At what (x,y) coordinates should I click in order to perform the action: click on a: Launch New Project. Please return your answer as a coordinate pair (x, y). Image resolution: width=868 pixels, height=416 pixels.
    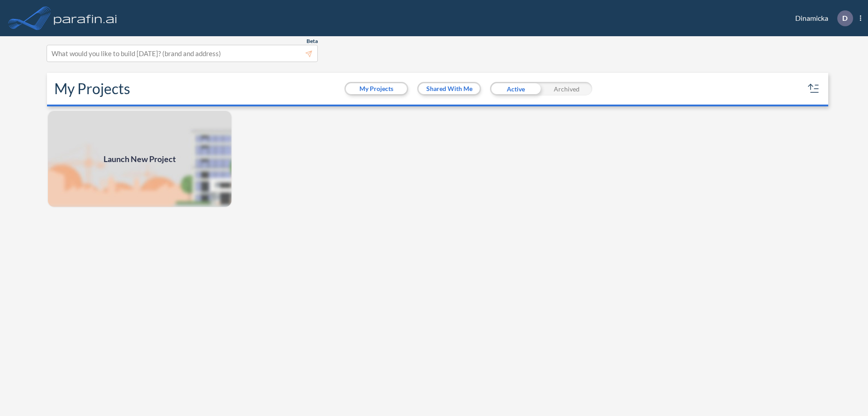
    Looking at the image, I should click on (139, 159).